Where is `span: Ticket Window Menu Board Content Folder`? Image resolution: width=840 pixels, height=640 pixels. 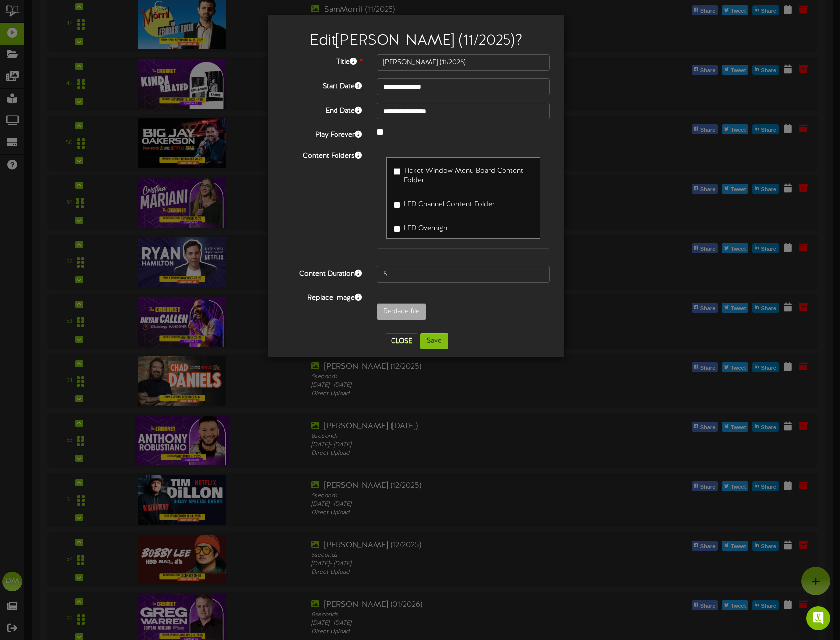
span: Ticket Window Menu Board Content Folder is located at coordinates (463, 175).